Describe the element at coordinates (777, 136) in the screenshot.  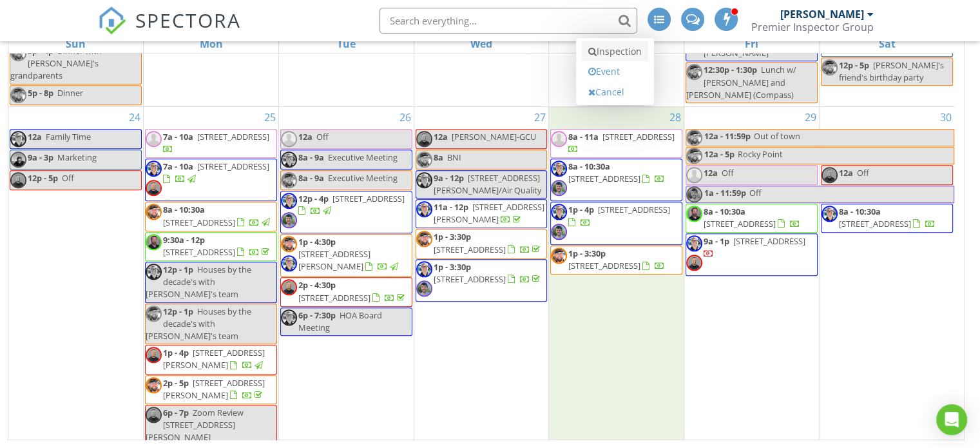
I see `span: Out of town` at that location.